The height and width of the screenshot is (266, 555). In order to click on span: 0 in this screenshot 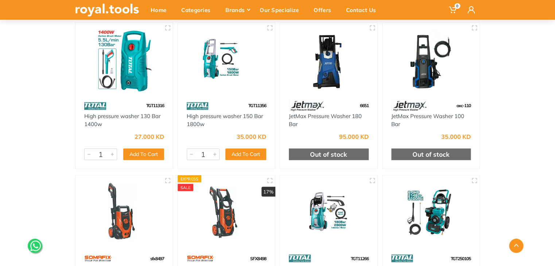, I will do `click(457, 6)`.